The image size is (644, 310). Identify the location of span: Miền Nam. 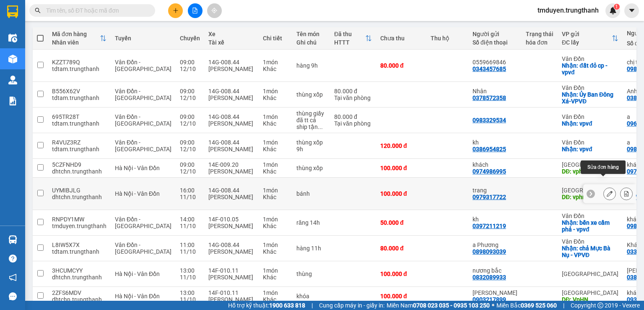
(438, 305).